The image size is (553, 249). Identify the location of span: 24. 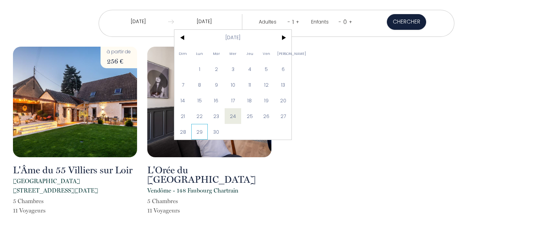
(233, 116).